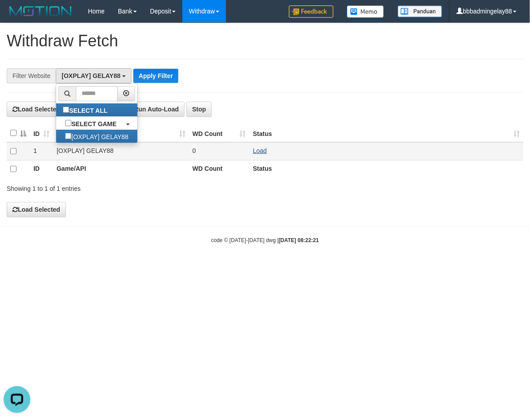  I want to click on span: 0, so click(194, 151).